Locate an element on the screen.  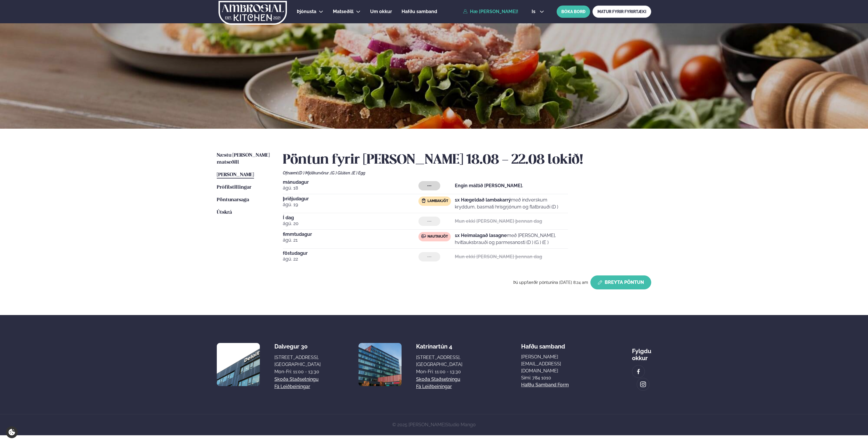
span: Matseðill is located at coordinates (343, 11).